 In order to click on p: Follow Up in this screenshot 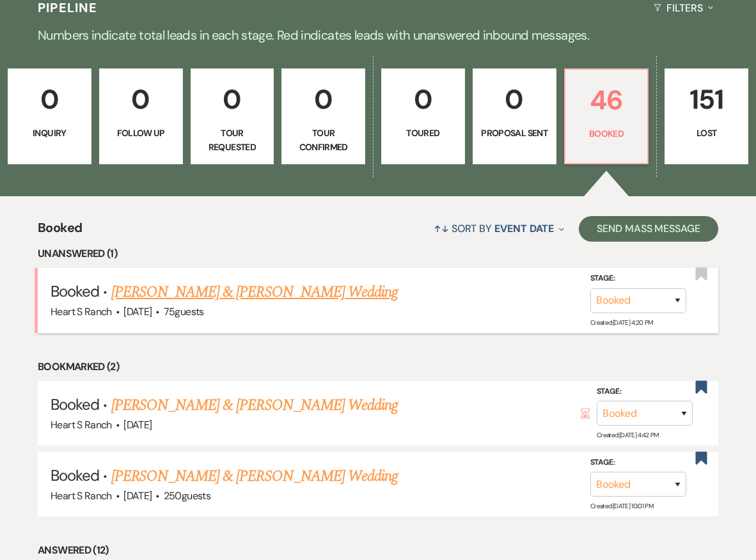, I will do `click(141, 133)`.